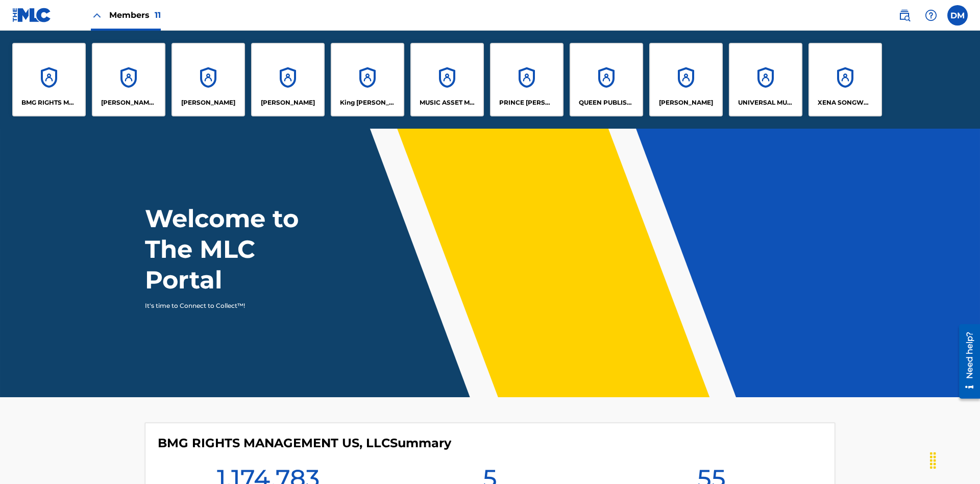  What do you see at coordinates (49, 103) in the screenshot?
I see `p: BMG RIGHTS MANAGEMENT US, LLC` at bounding box center [49, 103].